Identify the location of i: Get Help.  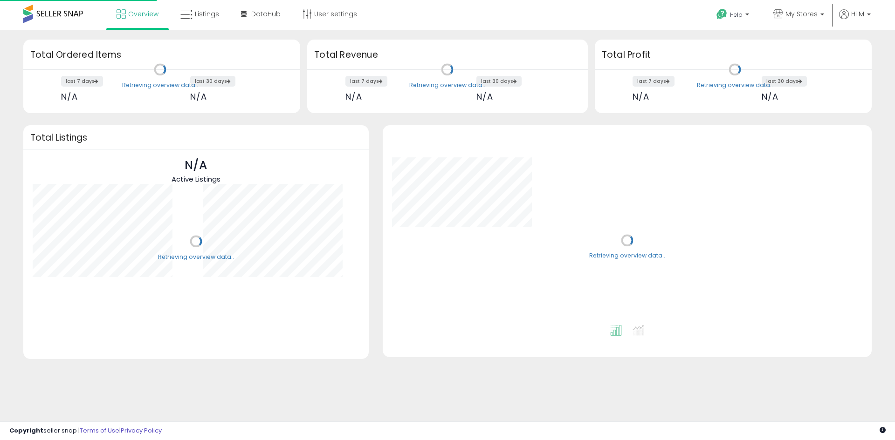
(721, 14).